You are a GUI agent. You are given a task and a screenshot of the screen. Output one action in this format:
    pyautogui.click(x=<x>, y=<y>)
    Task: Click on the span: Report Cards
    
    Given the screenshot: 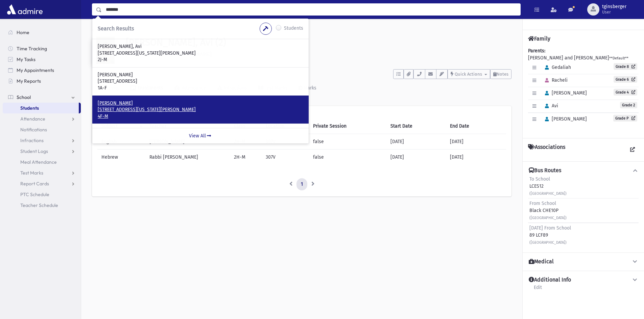 What is the action you would take?
    pyautogui.click(x=34, y=184)
    